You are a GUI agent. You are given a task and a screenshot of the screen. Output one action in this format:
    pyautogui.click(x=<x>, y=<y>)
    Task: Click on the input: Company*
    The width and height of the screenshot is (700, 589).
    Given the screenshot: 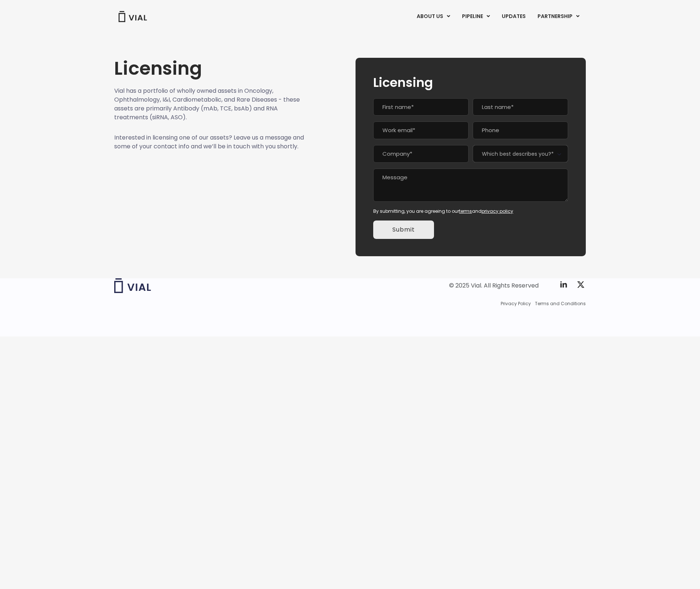 What is the action you would take?
    pyautogui.click(x=420, y=154)
    